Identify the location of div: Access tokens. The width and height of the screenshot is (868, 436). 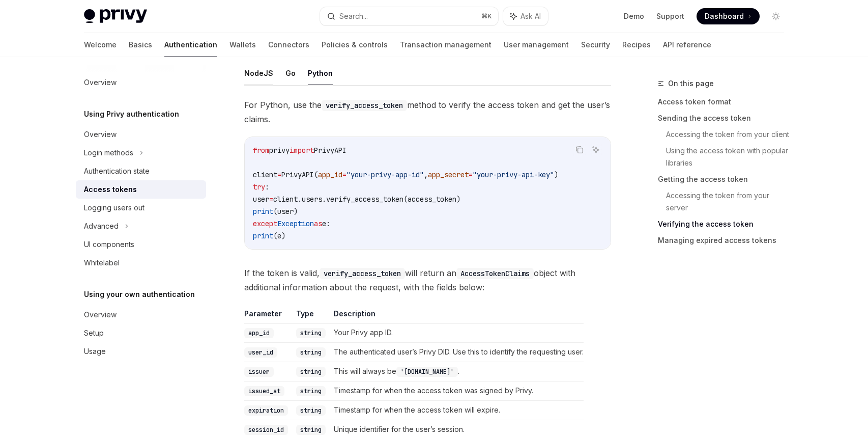
(110, 189).